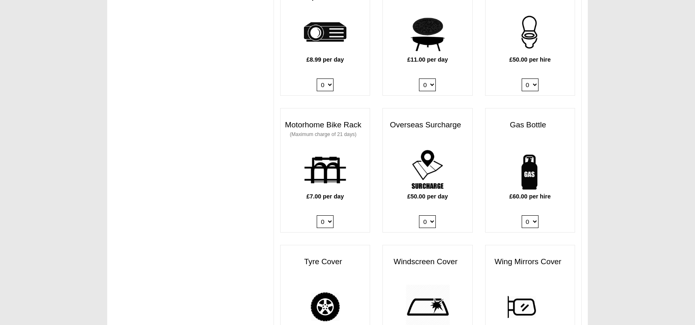 Image resolution: width=695 pixels, height=325 pixels. Describe the element at coordinates (530, 33) in the screenshot. I see `img: potty.png` at that location.